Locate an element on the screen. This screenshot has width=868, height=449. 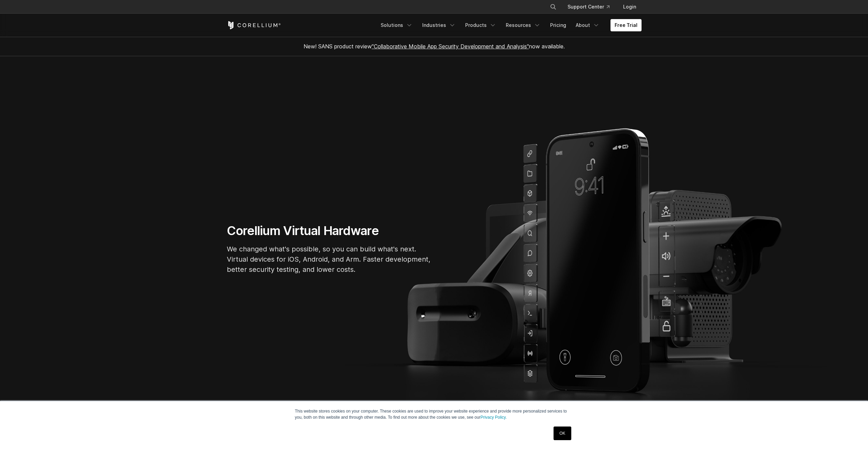
a: Solutions is located at coordinates (396, 25).